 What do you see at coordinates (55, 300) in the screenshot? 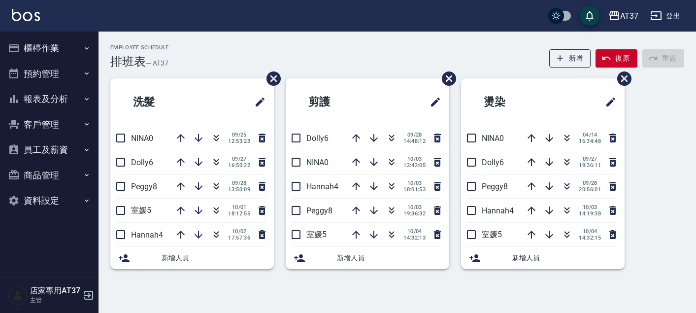
I see `p: 主管` at bounding box center [55, 300].